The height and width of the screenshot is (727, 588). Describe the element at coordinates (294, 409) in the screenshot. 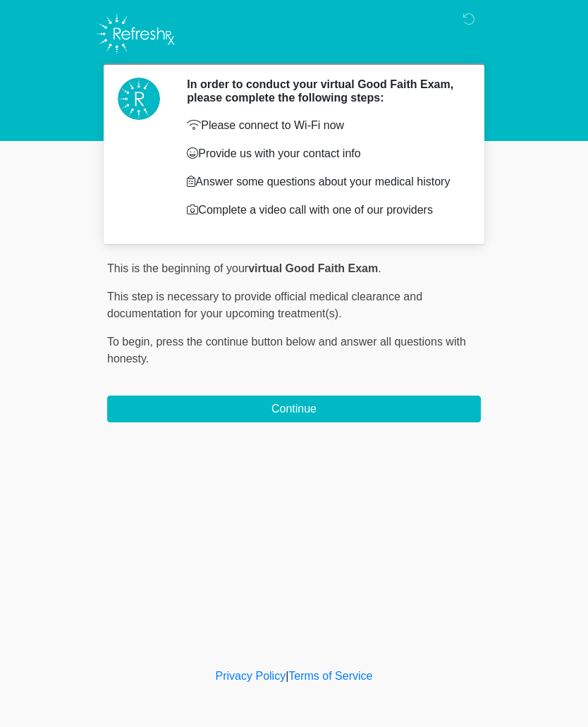

I see `button: Continue` at that location.